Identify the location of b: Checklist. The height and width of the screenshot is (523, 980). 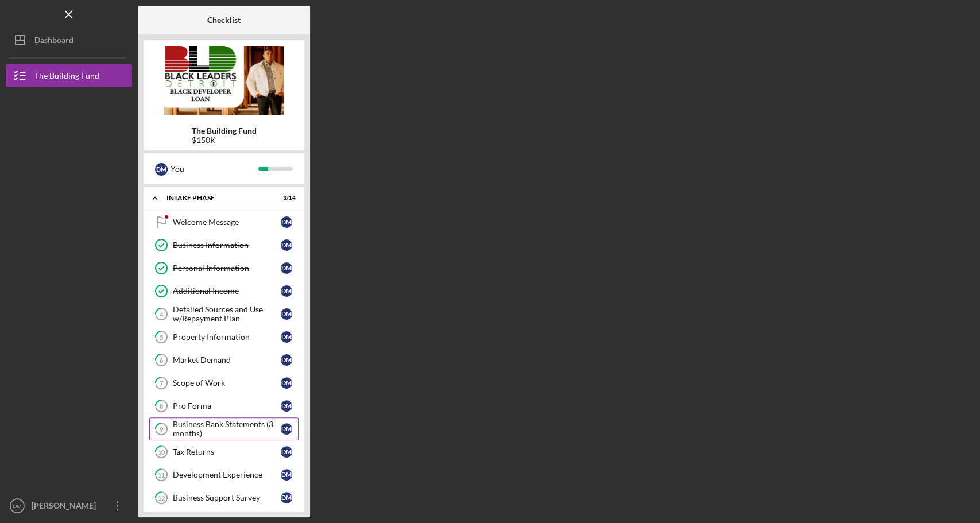
(224, 20).